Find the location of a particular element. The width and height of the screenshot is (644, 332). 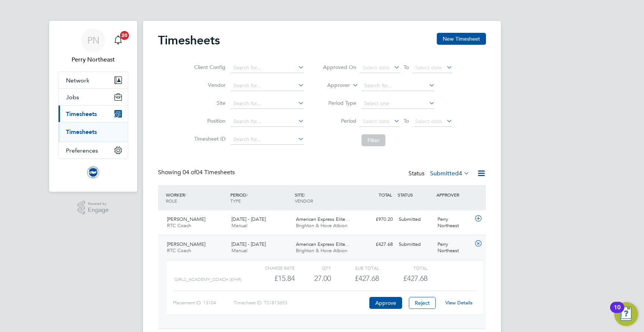

a: Go to home page is located at coordinates (93, 173).